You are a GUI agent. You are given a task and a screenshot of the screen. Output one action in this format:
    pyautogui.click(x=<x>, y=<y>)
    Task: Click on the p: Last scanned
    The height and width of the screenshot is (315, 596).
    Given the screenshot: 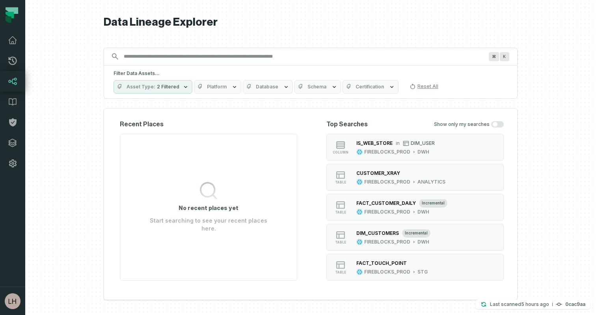 What is the action you would take?
    pyautogui.click(x=520, y=304)
    